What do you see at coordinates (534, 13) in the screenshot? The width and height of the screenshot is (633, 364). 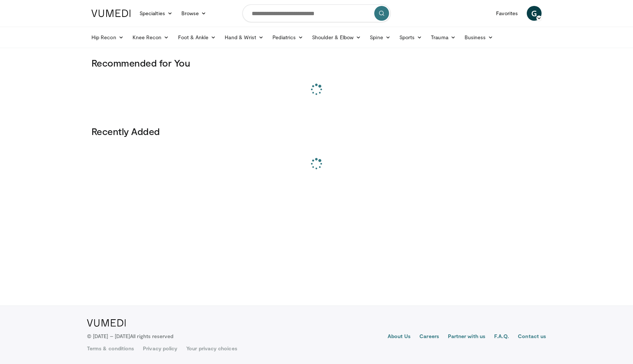 I see `a: G` at bounding box center [534, 13].